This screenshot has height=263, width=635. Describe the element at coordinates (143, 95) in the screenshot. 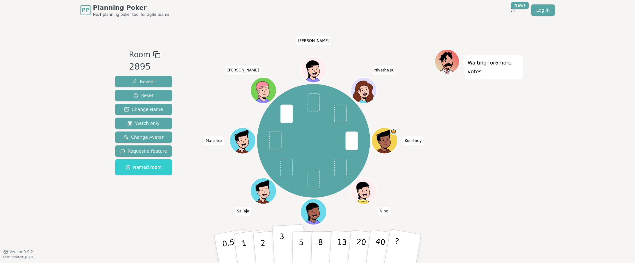

I see `span: Reset` at that location.